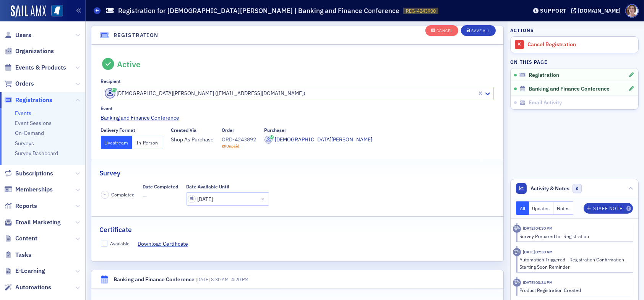 This screenshot has width=644, height=300. What do you see at coordinates (19, 83) in the screenshot?
I see `a: Orders` at bounding box center [19, 83].